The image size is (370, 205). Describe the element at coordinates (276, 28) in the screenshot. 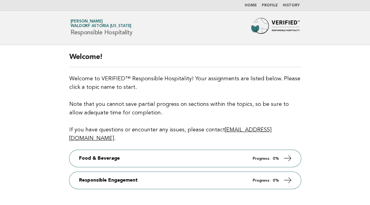

I see `img: Forbes Travel Guide` at that location.